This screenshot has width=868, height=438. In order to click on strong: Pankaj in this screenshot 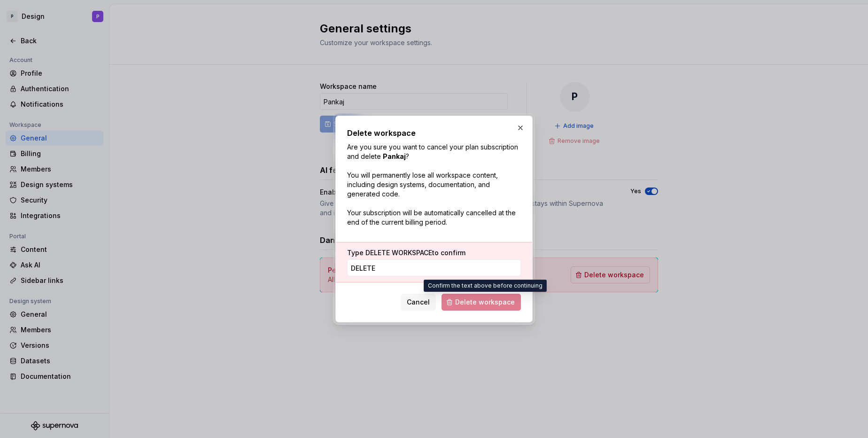, I will do `click(394, 156)`.